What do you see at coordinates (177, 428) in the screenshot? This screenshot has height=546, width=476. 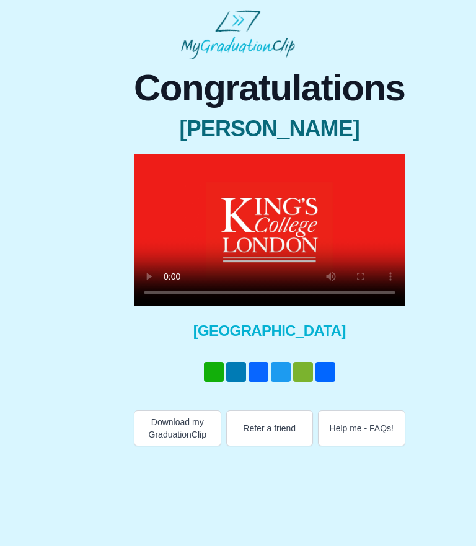 I see `button: Download my GraduationClip` at bounding box center [177, 428].